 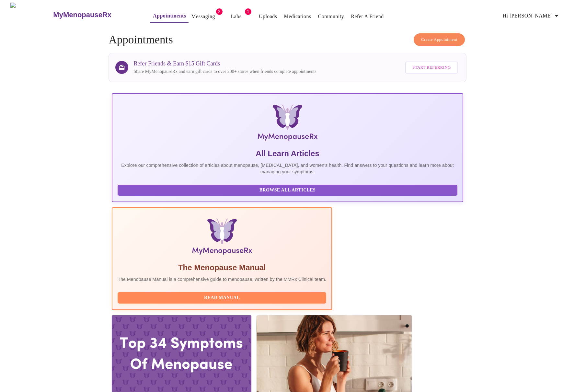 I want to click on button: Community, so click(x=331, y=16).